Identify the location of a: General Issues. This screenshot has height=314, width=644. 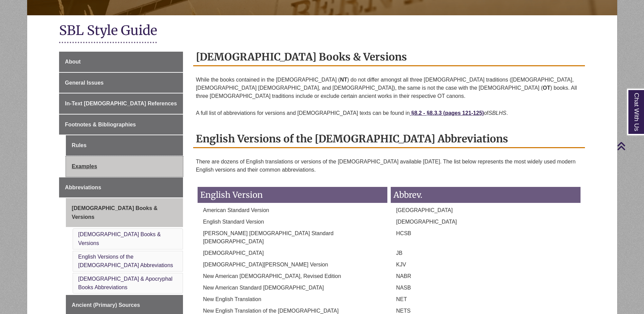
(121, 83).